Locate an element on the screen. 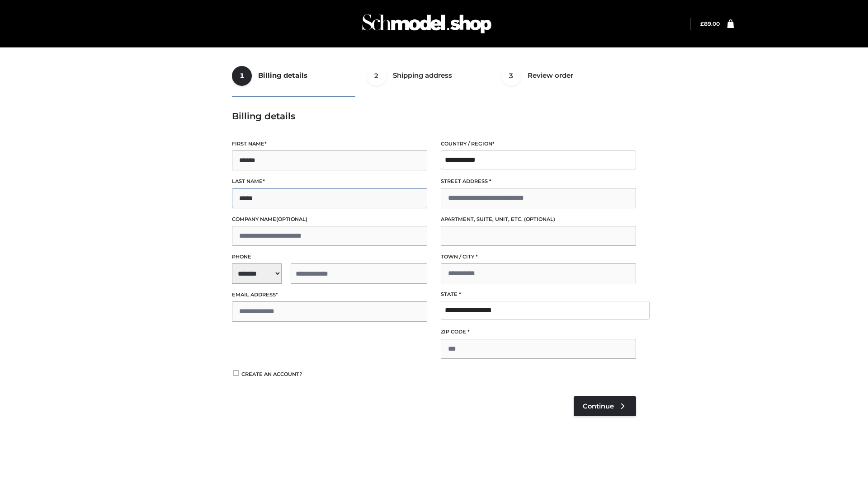  a: £89.00 is located at coordinates (709, 24).